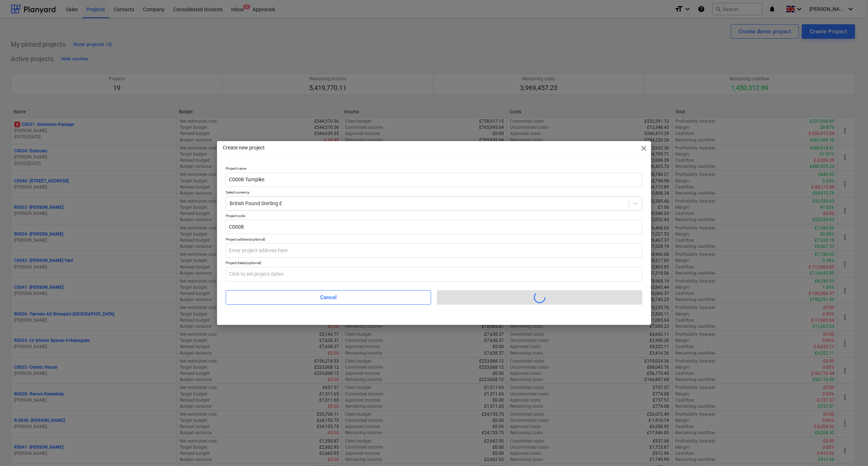  I want to click on p: Project name, so click(434, 169).